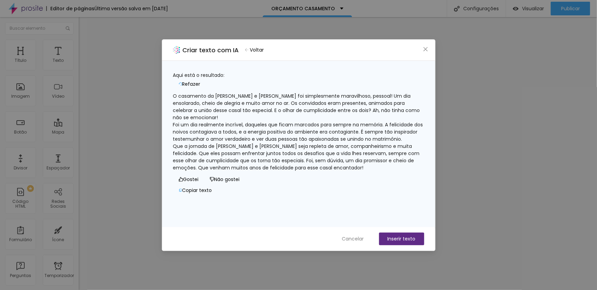 This screenshot has height=290, width=597. I want to click on span: como, so click(181, 180).